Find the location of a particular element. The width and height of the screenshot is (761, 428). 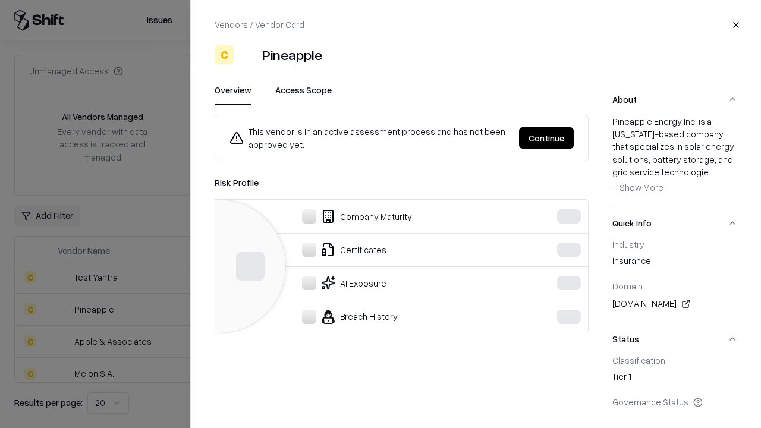

div: Domain is located at coordinates (675, 286).